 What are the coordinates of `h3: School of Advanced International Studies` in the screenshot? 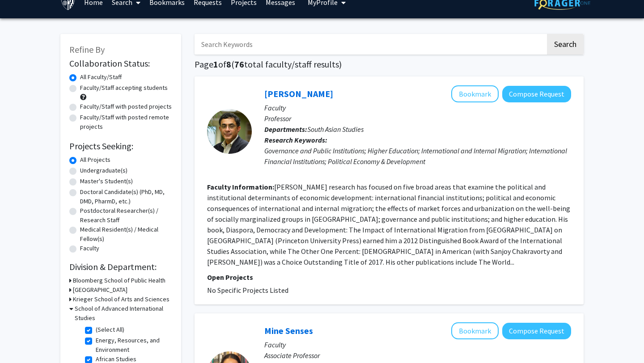 It's located at (123, 313).